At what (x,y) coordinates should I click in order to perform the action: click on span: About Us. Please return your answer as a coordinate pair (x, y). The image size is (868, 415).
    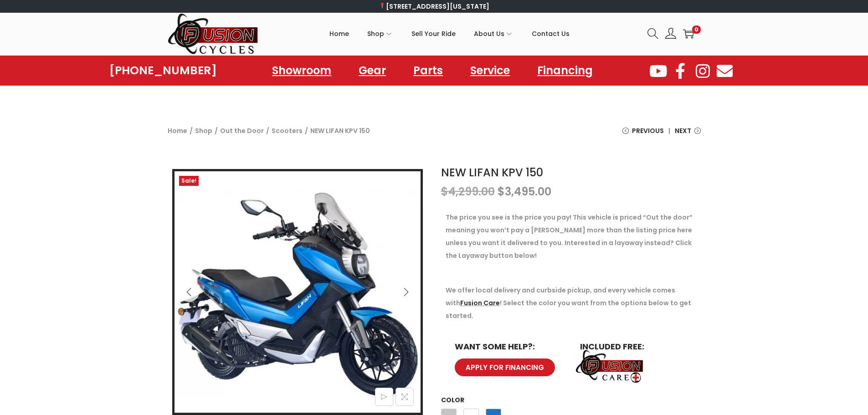
    Looking at the image, I should click on (489, 34).